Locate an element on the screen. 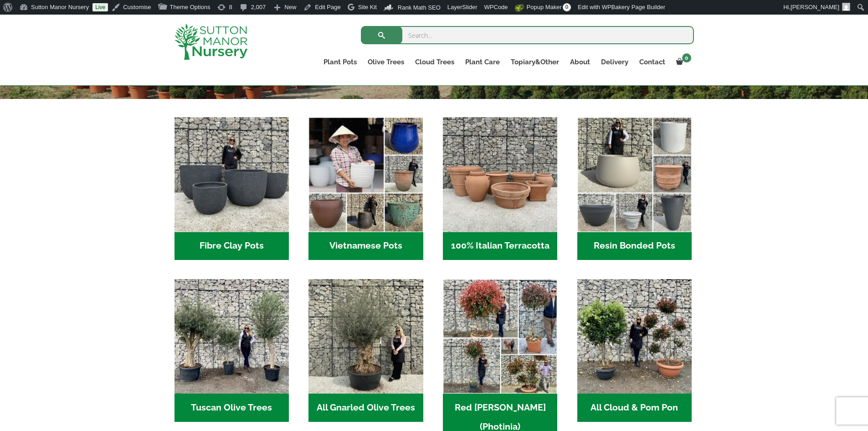 The image size is (868, 431). img: Home - 5833C5B7 31D0 4C3A 8E42 DB494A1738DB is located at coordinates (366, 336).